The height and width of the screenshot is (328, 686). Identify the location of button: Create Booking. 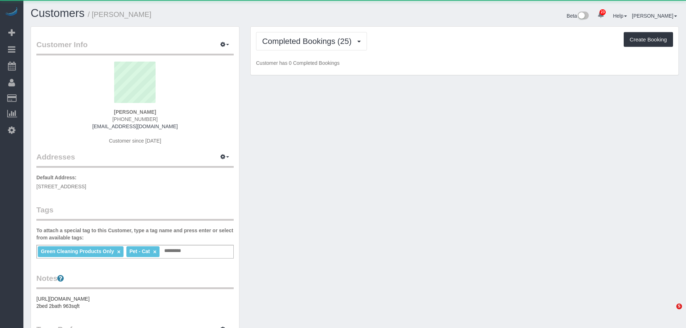
(648, 40).